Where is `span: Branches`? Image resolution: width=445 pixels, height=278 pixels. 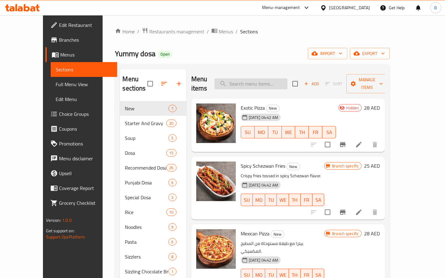 span: Branches is located at coordinates (86, 40).